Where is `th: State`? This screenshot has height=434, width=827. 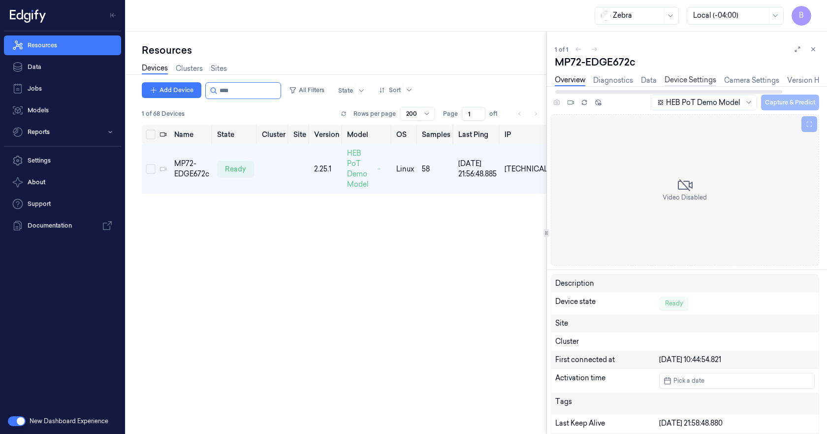
th: State is located at coordinates (235, 134).